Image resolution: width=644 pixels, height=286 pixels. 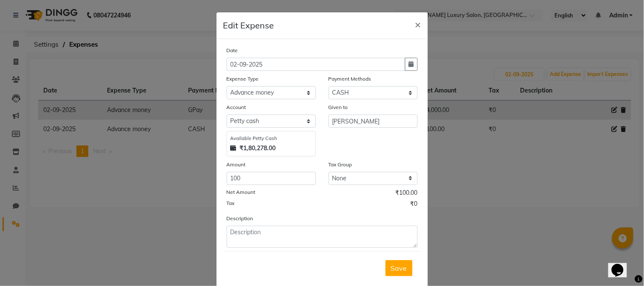 I want to click on button: Close, so click(x=418, y=24).